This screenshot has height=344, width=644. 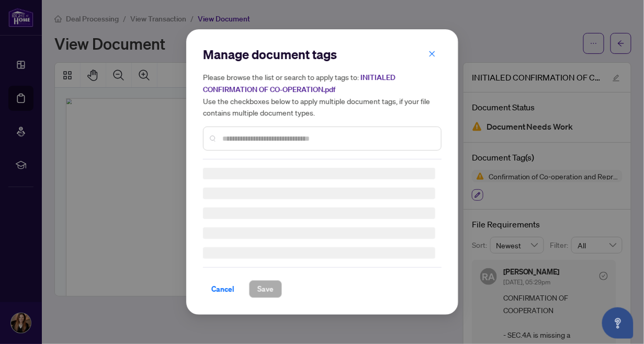 What do you see at coordinates (432, 54) in the screenshot?
I see `span: close` at bounding box center [432, 54].